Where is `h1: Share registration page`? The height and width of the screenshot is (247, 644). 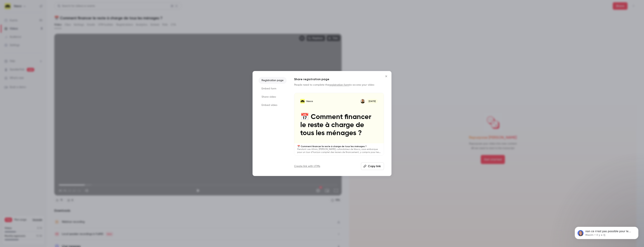
h1: Share registration page is located at coordinates (339, 79).